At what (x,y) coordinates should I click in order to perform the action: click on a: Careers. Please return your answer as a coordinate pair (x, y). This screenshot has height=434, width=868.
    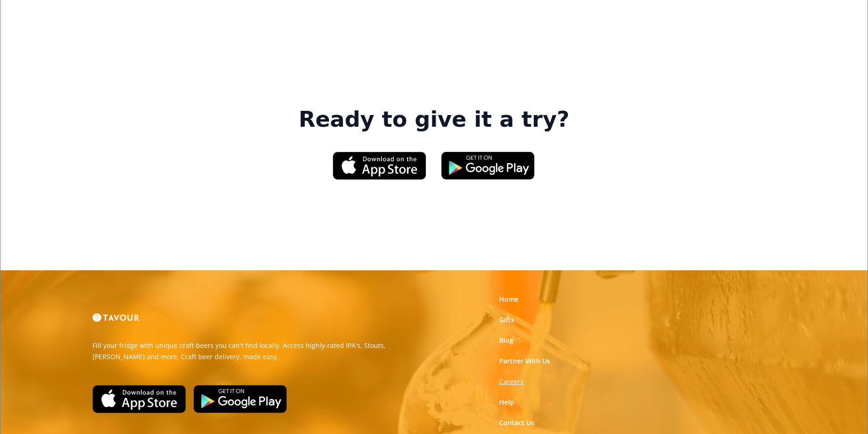
    Looking at the image, I should click on (512, 382).